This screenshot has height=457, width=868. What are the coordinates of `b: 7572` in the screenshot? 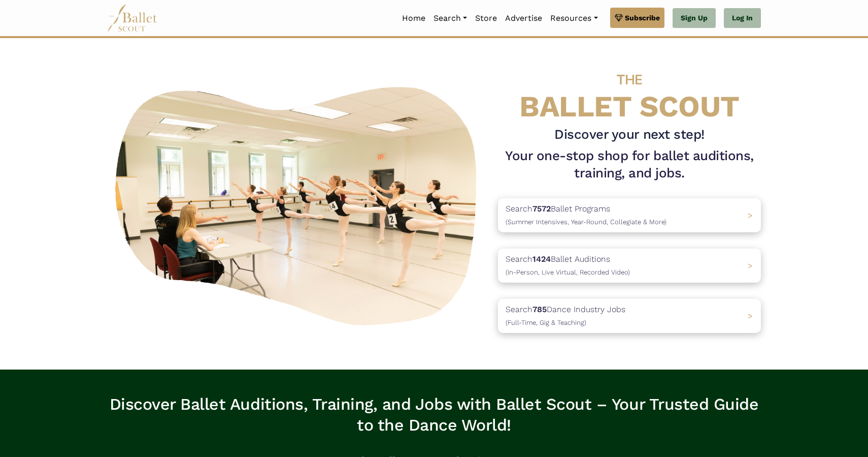 It's located at (542, 208).